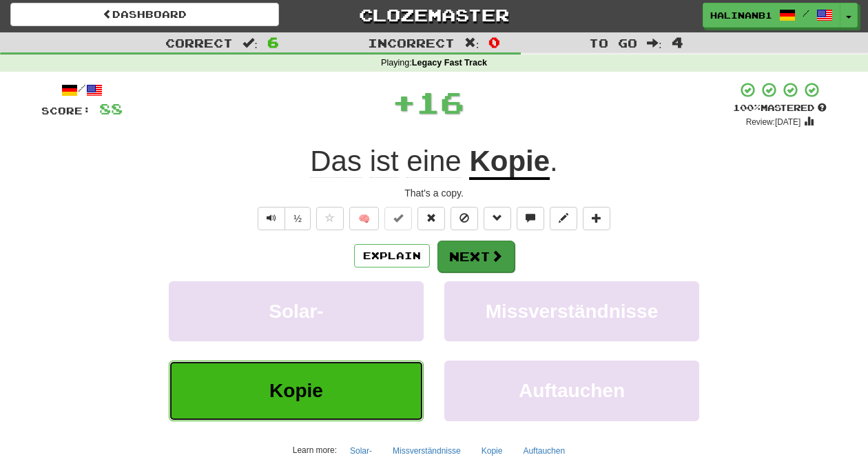 This screenshot has width=868, height=464. I want to click on button: Next, so click(475, 257).